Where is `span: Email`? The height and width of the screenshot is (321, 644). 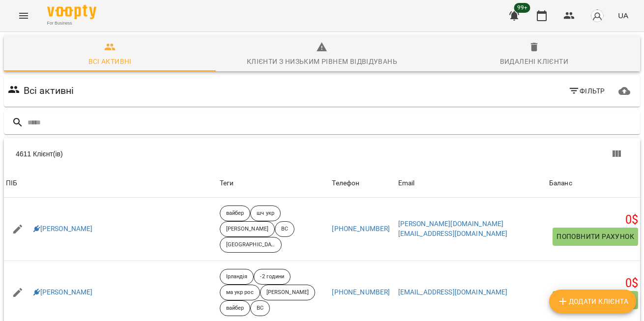
span: Email is located at coordinates (472, 183).